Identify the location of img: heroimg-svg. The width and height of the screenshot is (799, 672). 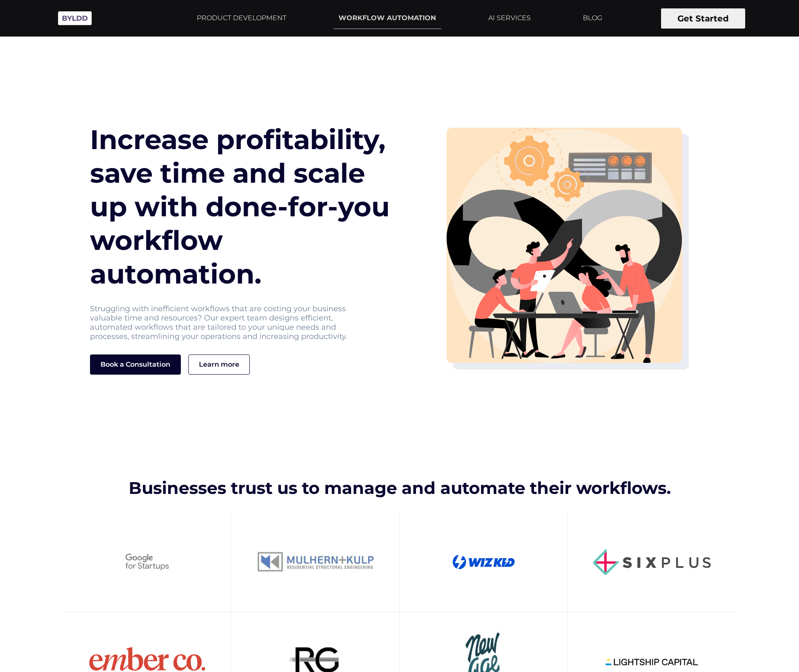
(564, 245).